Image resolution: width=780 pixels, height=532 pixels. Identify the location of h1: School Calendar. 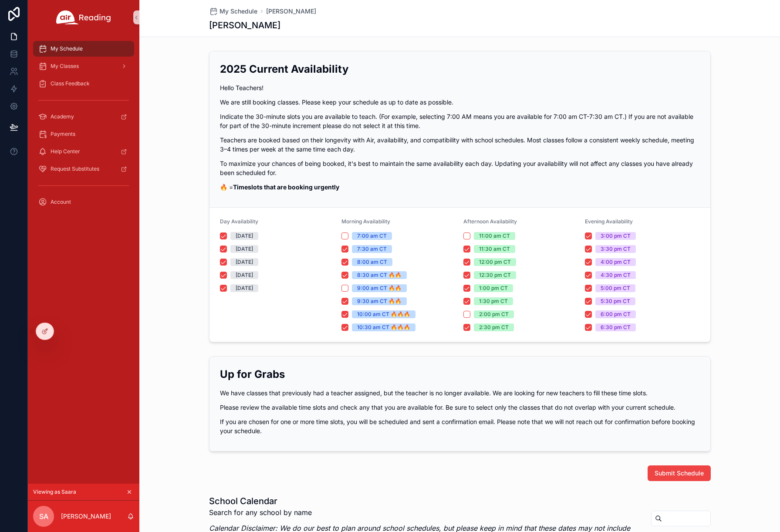
(427, 501).